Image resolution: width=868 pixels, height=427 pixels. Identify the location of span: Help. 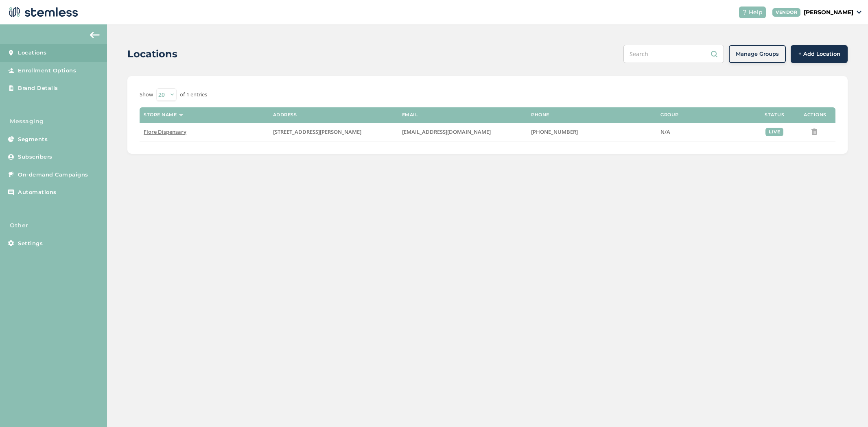
(756, 12).